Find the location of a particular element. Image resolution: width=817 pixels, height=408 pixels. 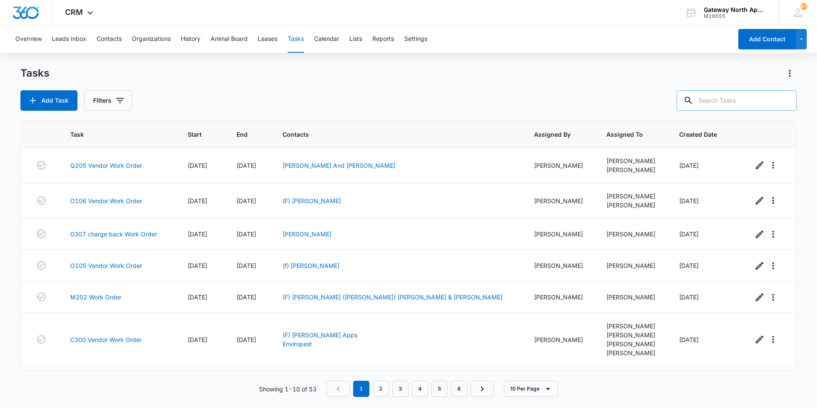

a: O106 Vendor Work Order is located at coordinates (106, 200).